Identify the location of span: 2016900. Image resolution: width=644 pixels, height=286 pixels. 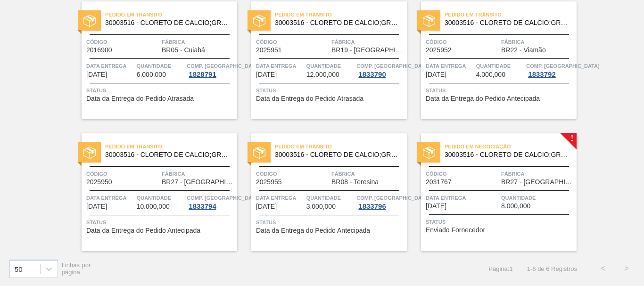
(99, 50).